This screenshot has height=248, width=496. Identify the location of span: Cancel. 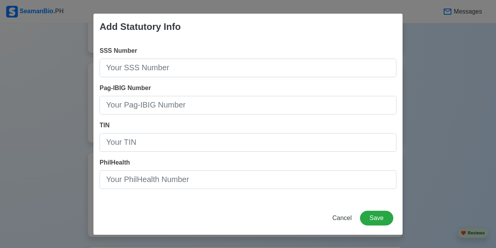
(342, 217).